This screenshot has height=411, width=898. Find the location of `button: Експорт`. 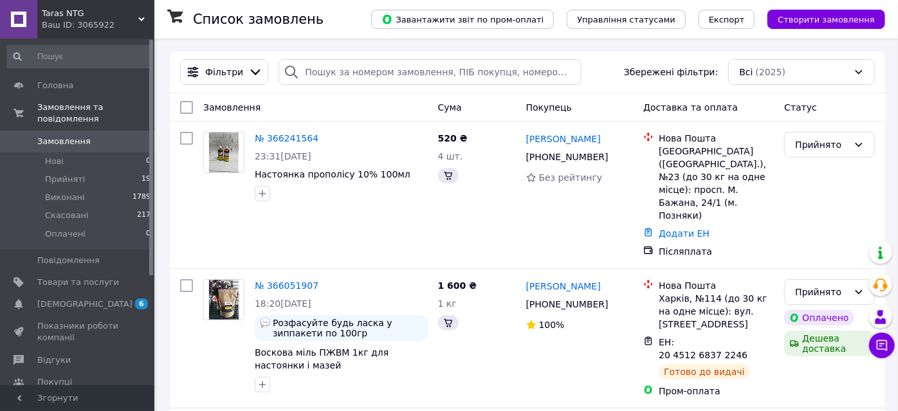

button: Експорт is located at coordinates (727, 19).